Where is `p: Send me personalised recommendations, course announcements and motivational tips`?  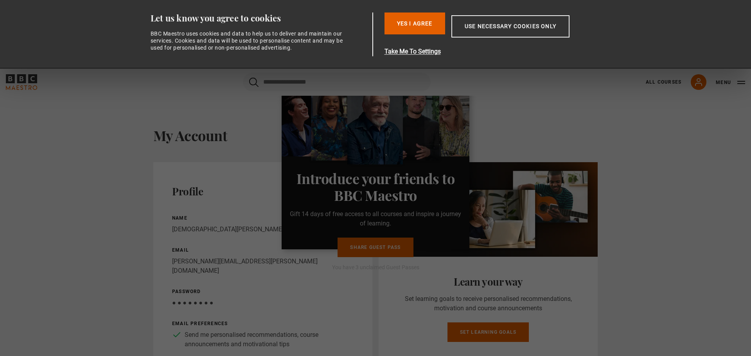
p: Send me personalised recommendations, course announcements and motivational tips is located at coordinates (269, 340).